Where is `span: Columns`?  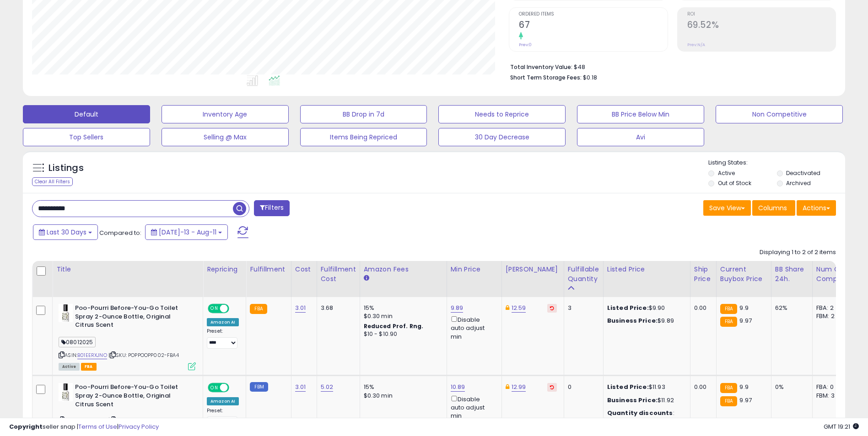 span: Columns is located at coordinates (773, 208).